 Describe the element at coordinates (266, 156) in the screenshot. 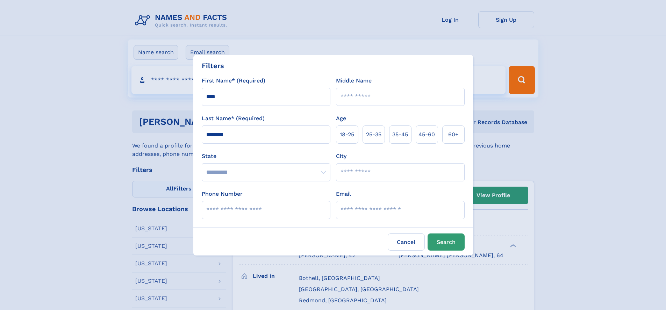

I see `label: State` at that location.